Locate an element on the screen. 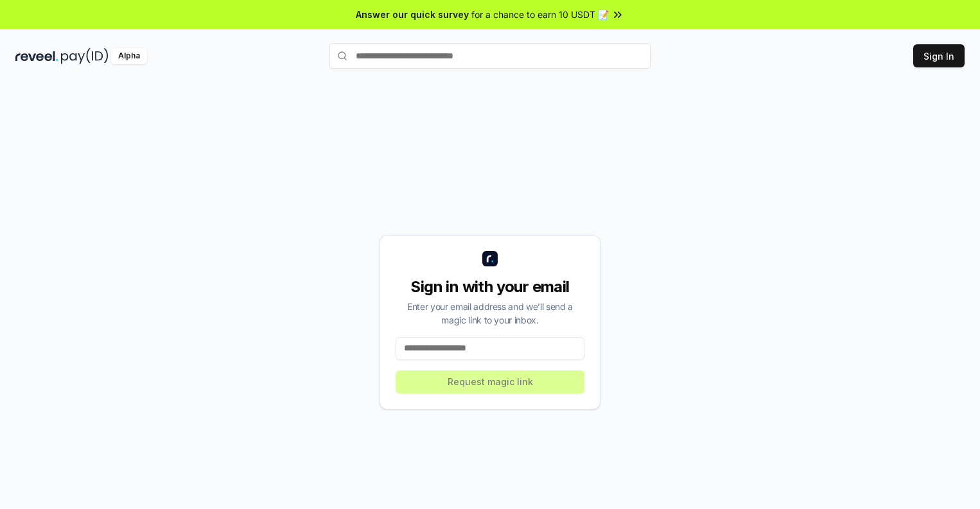 This screenshot has height=509, width=980. img: pay_id is located at coordinates (85, 56).